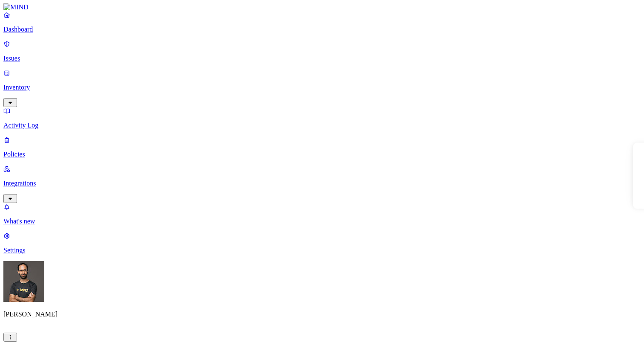  What do you see at coordinates (322, 214) in the screenshot?
I see `a: What's new` at bounding box center [322, 214].